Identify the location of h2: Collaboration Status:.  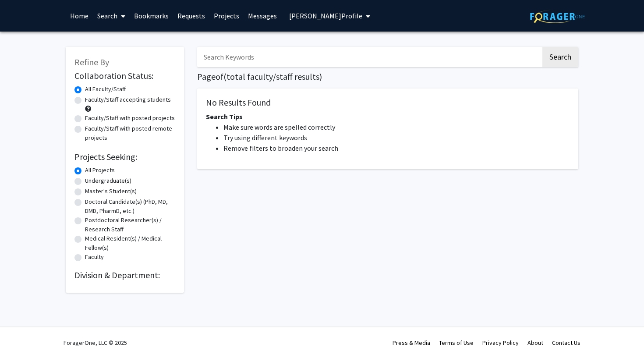
(125, 76).